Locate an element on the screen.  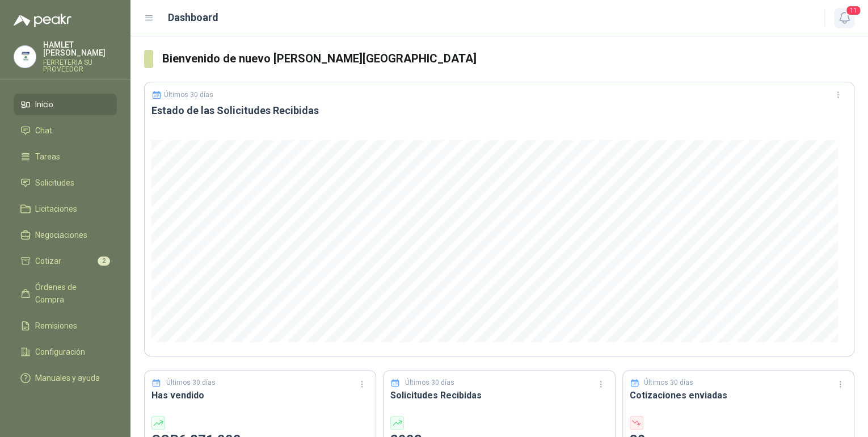
span: 11 is located at coordinates (853, 10).